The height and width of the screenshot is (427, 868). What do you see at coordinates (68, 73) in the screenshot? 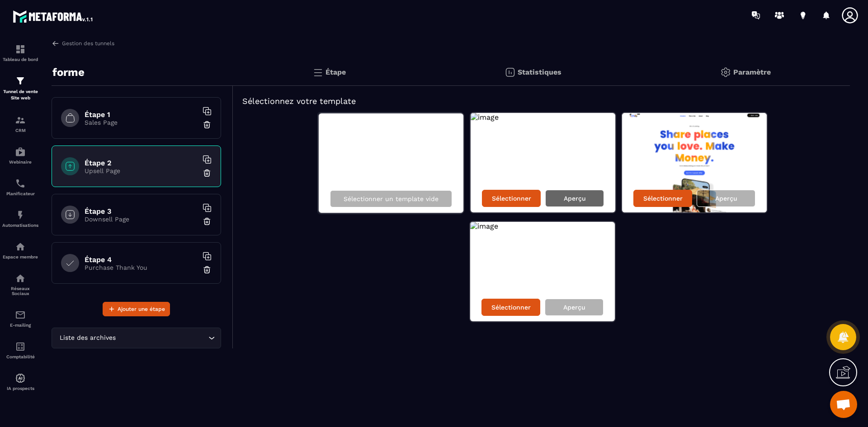
I see `p: forme` at bounding box center [68, 73].